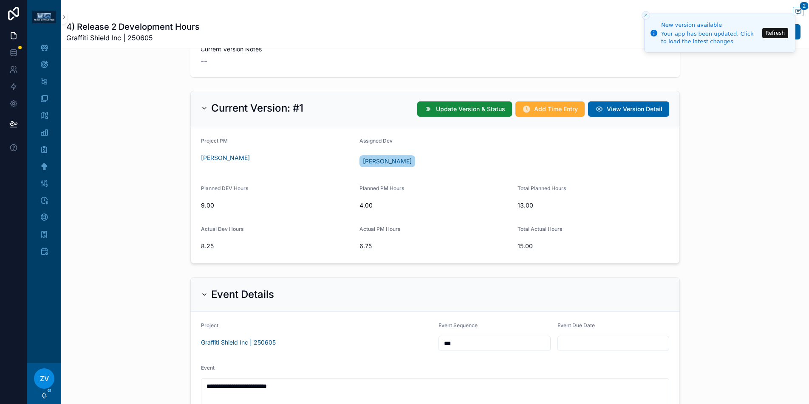 This screenshot has width=809, height=404. Describe the element at coordinates (208, 368) in the screenshot. I see `span: Event` at that location.